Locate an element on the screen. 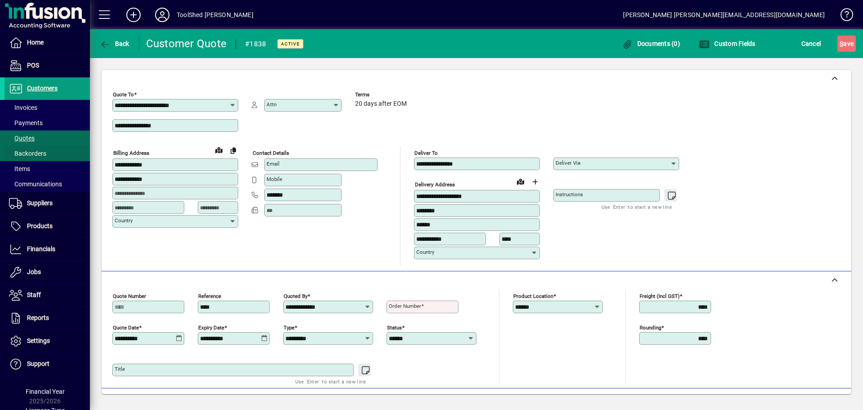 The image size is (863, 410). div: Customer Quote is located at coordinates (187, 44).